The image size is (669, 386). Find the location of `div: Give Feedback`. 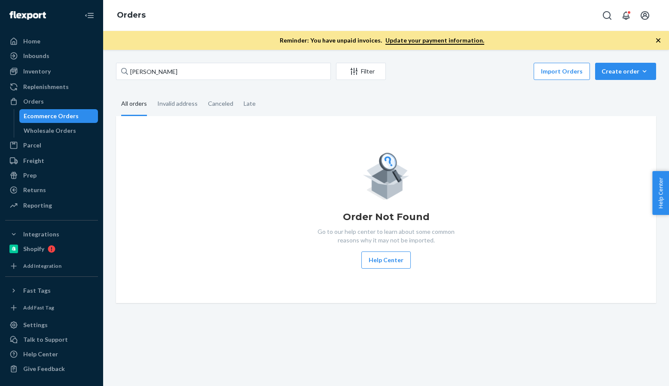

div: Give Feedback is located at coordinates (44, 369).